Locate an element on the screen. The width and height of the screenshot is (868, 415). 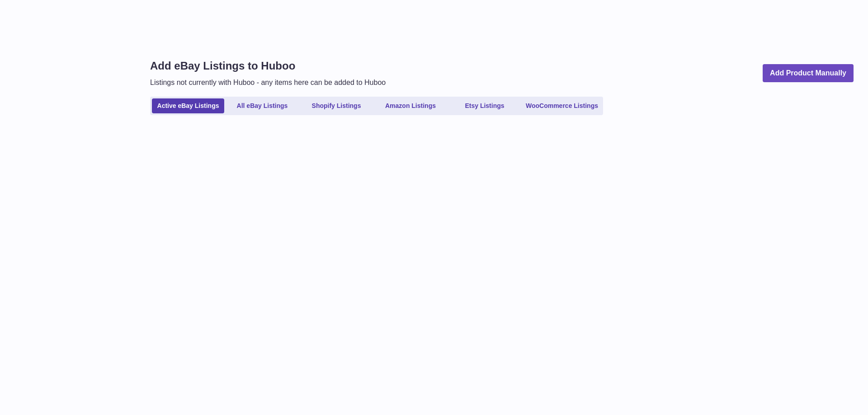
h1: Add eBay Listings to Huboo is located at coordinates (268, 66).